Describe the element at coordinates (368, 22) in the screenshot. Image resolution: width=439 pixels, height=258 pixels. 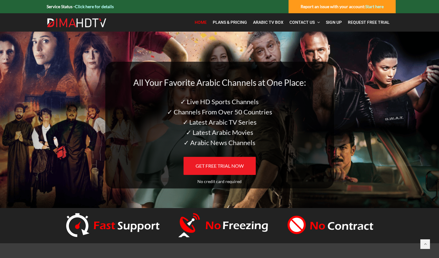
I see `a: Request Free Trial` at that location.